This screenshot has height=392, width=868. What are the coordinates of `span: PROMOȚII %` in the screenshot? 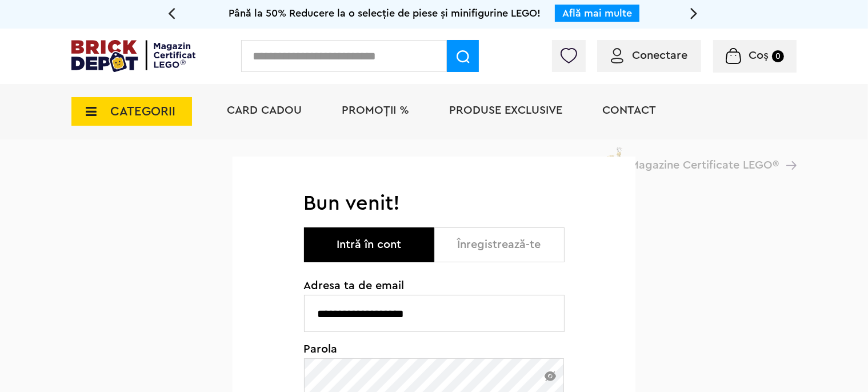 It's located at (376, 110).